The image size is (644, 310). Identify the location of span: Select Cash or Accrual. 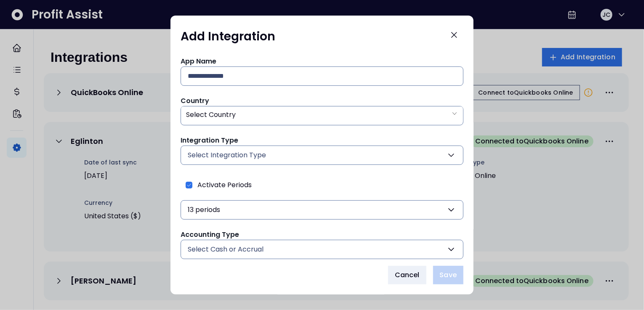
(226, 249).